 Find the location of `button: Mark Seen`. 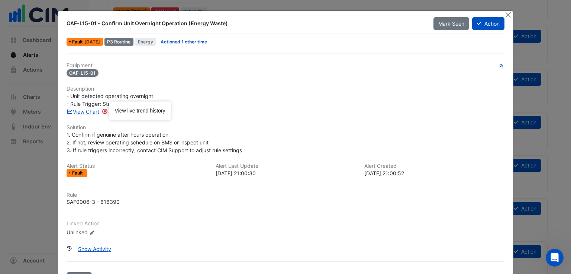

button: Mark Seen is located at coordinates (451, 23).